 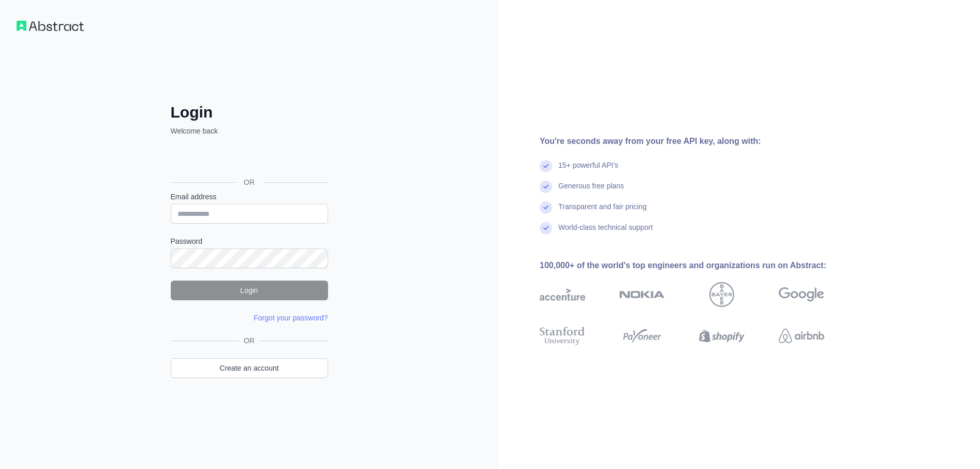 I want to click on img: bayer, so click(x=722, y=294).